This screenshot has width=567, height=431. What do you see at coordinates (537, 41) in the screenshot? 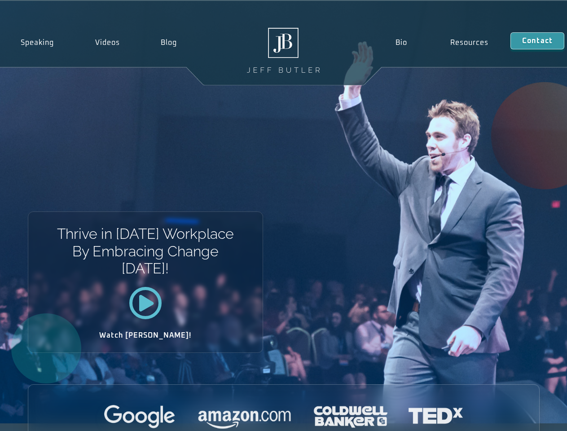
I see `span: Contact` at bounding box center [537, 41].